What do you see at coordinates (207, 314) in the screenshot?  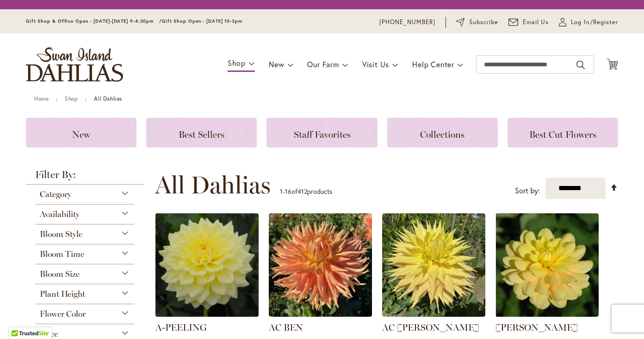 I see `a: A-Peeling` at bounding box center [207, 314].